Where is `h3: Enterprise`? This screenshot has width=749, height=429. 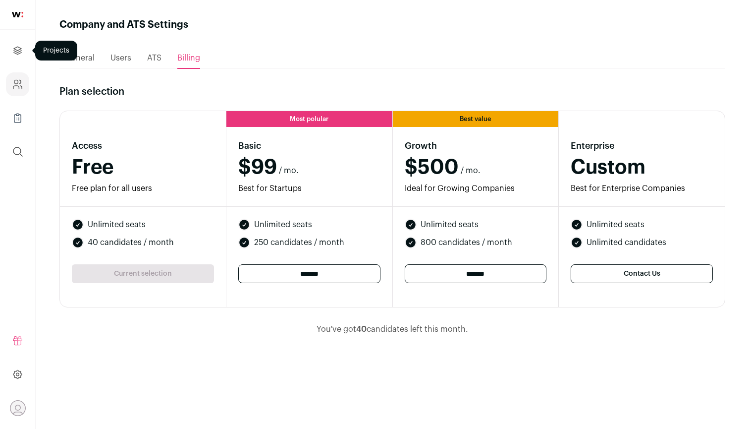
h3: Enterprise is located at coordinates (642, 146).